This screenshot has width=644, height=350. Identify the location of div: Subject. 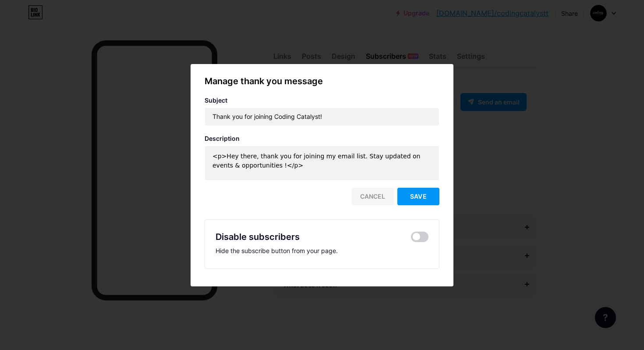
(322, 100).